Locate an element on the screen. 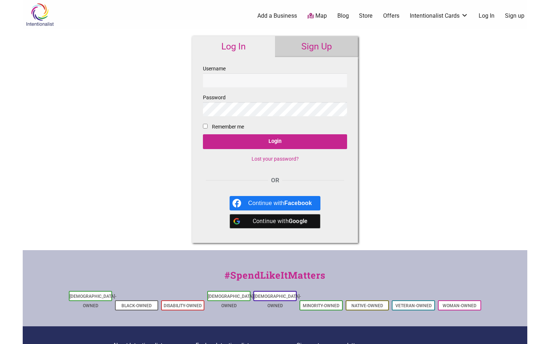 This screenshot has width=550, height=344. a: Lost your password? is located at coordinates (275, 159).